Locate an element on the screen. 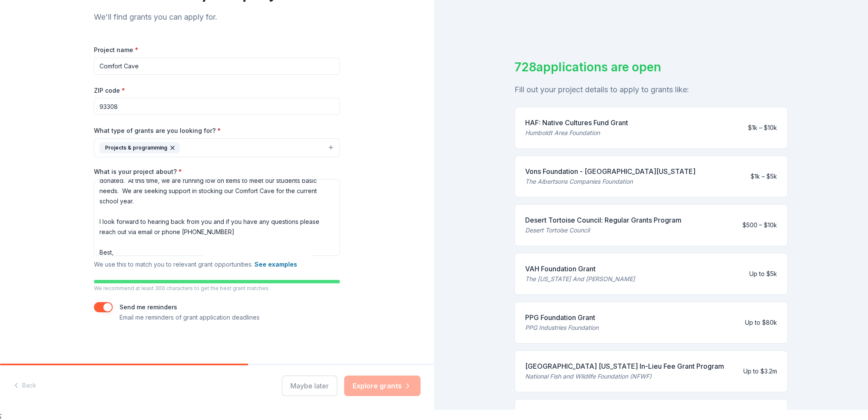 The image size is (868, 420). input: After school program is located at coordinates (217, 66).